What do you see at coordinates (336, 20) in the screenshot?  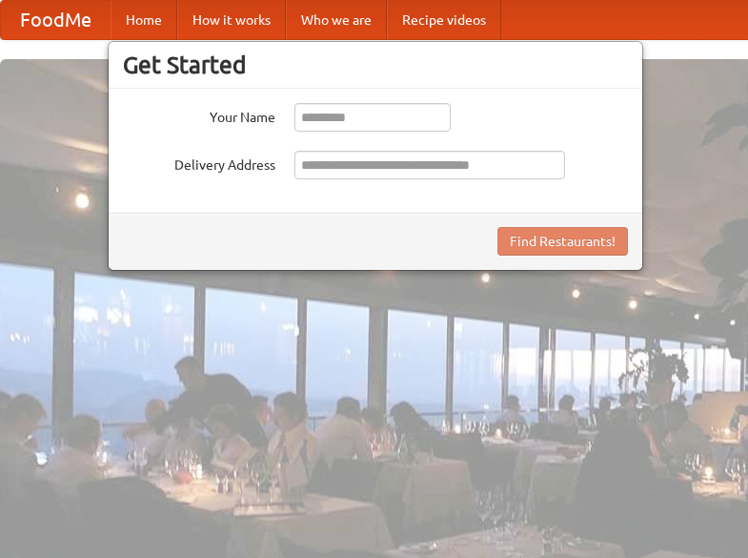 I see `a: Who we are` at bounding box center [336, 20].